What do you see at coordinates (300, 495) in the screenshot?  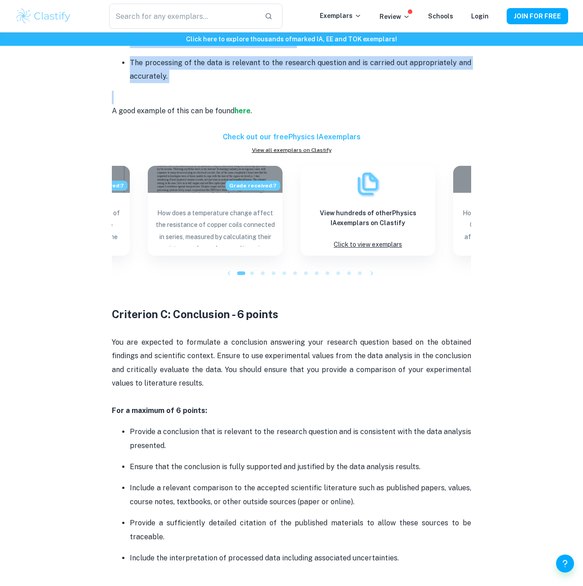 I see `p: Include a relevant comparison to the accepted scientific literature such as published papers, val...` at bounding box center [300, 495].